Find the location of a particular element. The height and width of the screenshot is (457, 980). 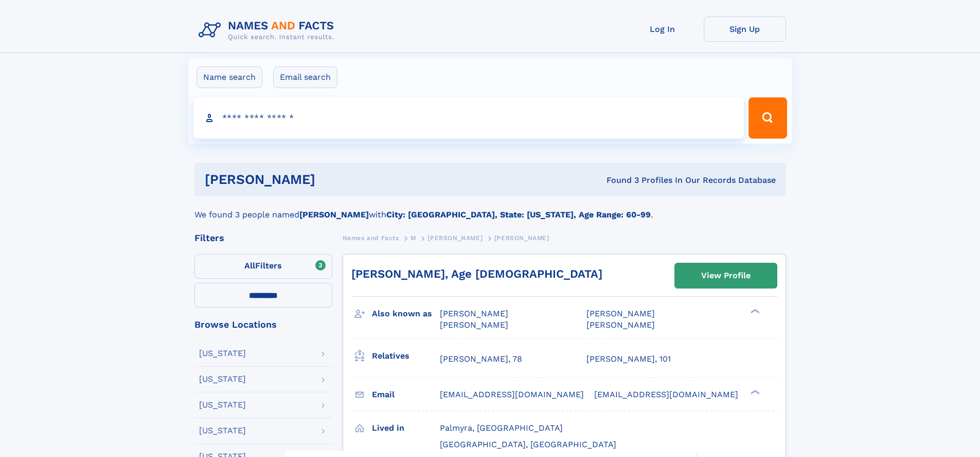

div: We found 3 people named with . is located at coordinates (490, 209).